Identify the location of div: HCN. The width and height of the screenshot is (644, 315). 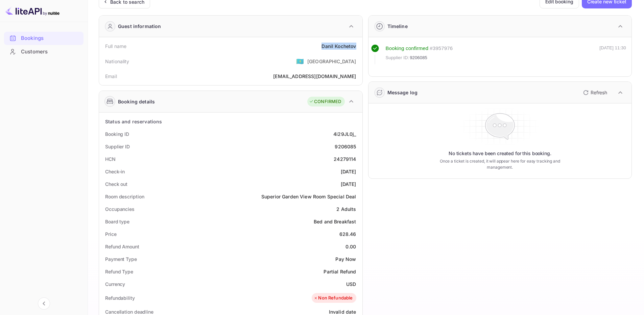
(110, 159).